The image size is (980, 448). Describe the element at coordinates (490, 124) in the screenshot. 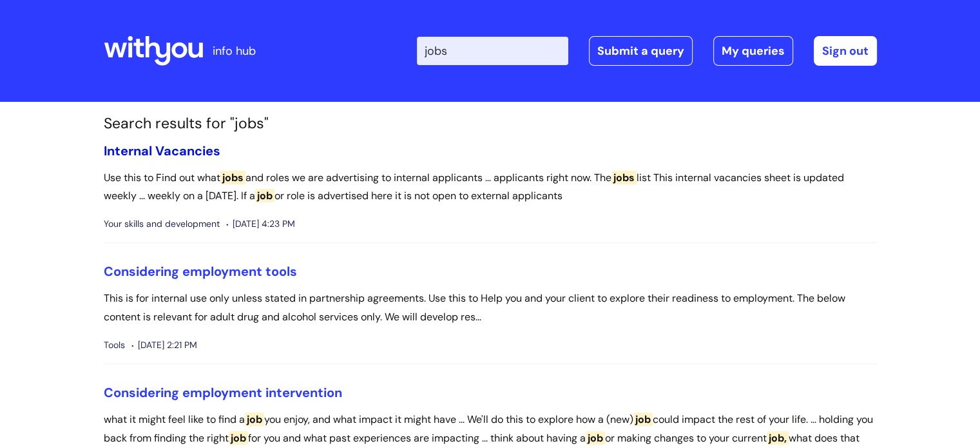

I see `h1: Search results for "jobs"` at that location.